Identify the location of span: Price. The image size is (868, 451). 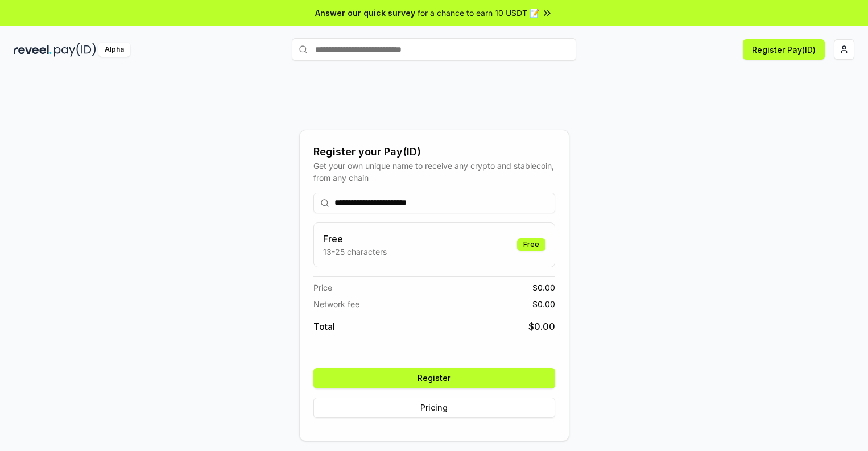
(322, 287).